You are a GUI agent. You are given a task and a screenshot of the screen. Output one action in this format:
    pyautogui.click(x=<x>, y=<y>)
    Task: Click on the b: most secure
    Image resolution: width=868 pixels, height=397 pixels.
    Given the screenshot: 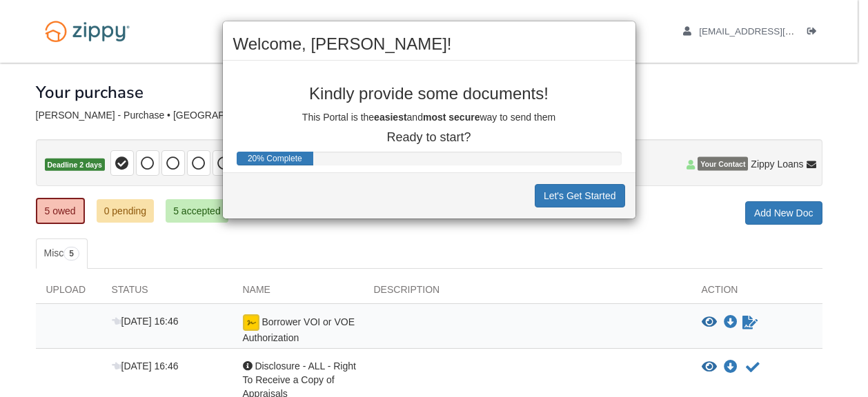 What is the action you would take?
    pyautogui.click(x=451, y=117)
    